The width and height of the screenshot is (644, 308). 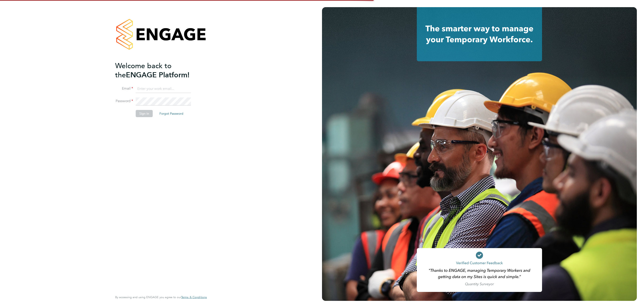 I want to click on a: Terms & Conditions, so click(x=194, y=297).